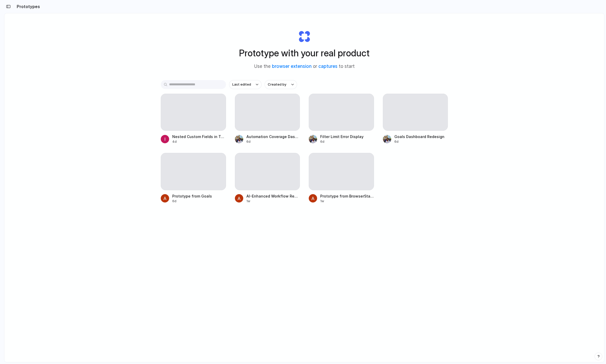  Describe the element at coordinates (268, 119) in the screenshot. I see `a: Automation Coverage Dashboard6d` at that location.